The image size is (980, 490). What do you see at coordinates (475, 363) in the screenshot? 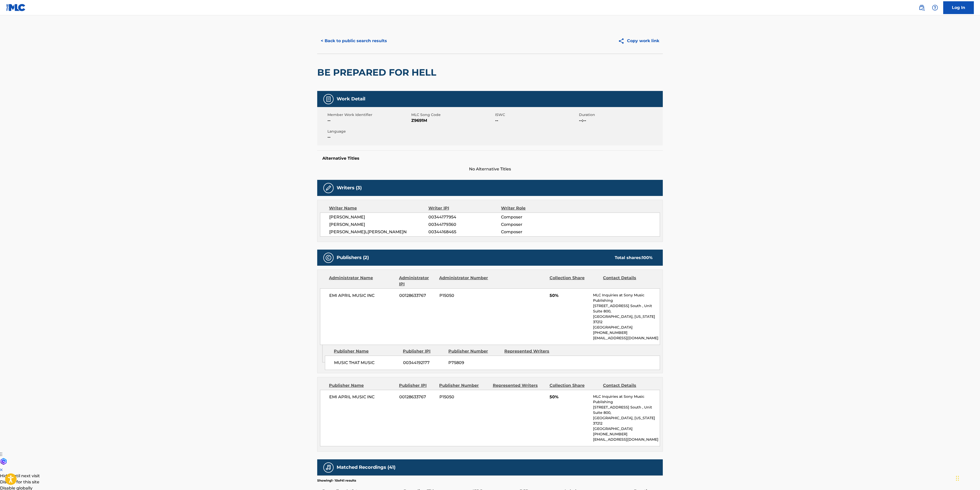
I see `span: P75809` at bounding box center [475, 363].